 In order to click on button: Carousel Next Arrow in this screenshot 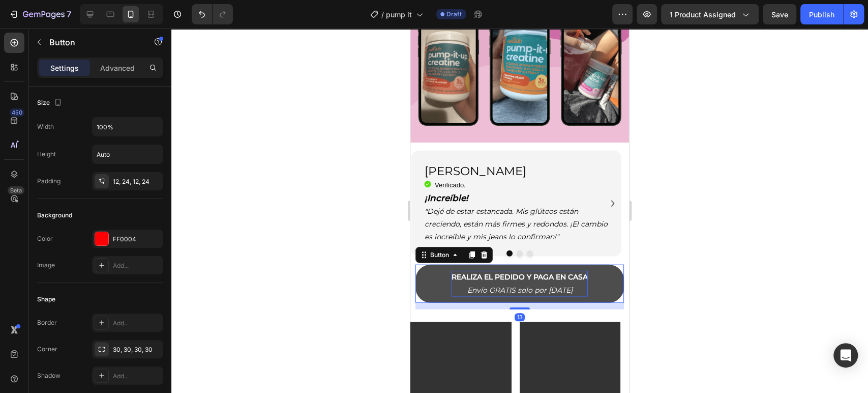, I will do `click(202, 175)`.